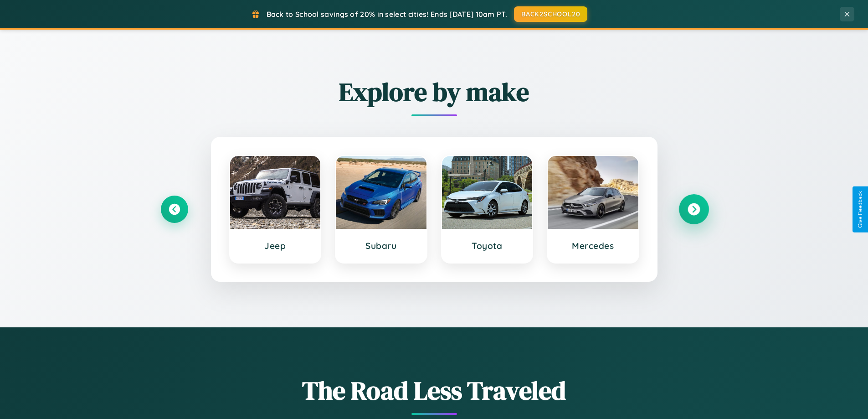 Image resolution: width=868 pixels, height=419 pixels. Describe the element at coordinates (275, 246) in the screenshot. I see `h3: Jeep` at that location.